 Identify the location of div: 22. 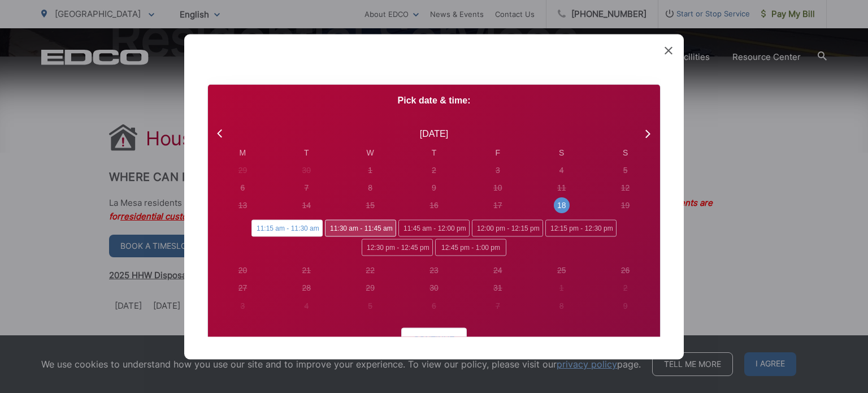
(370, 270).